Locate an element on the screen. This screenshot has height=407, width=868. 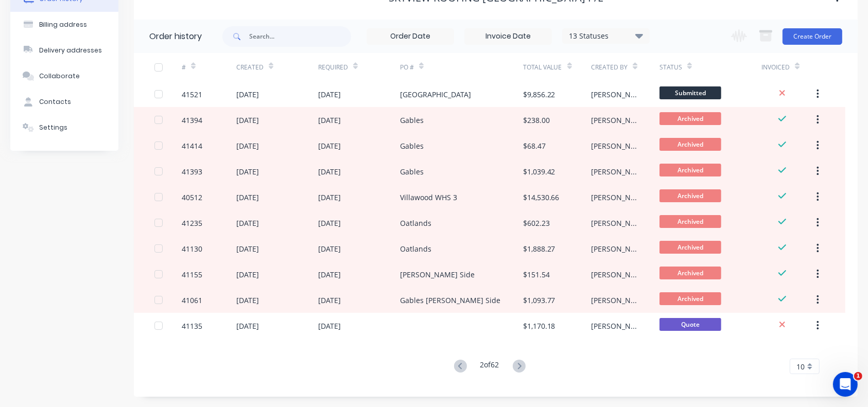
span: Quote is located at coordinates (691, 324).